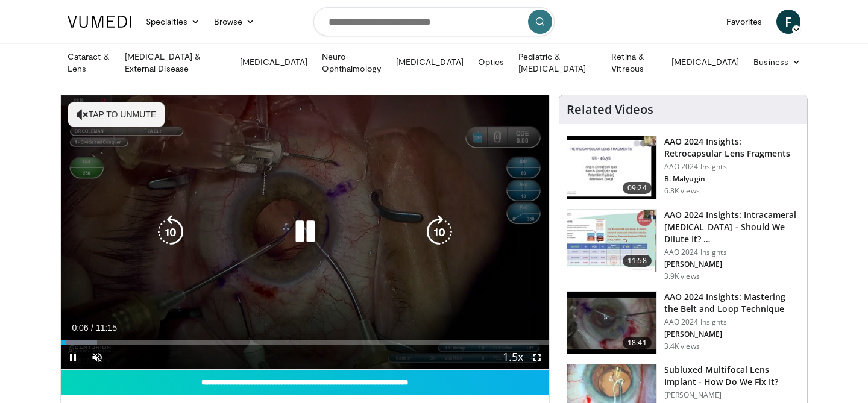 This screenshot has height=403, width=868. What do you see at coordinates (106, 328) in the screenshot?
I see `span: 11:15` at bounding box center [106, 328].